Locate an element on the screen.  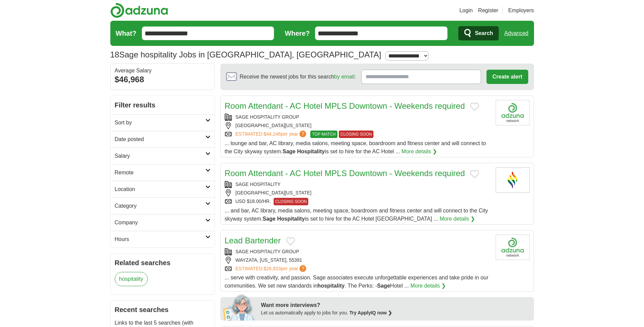
h2: Salary is located at coordinates (160, 156).